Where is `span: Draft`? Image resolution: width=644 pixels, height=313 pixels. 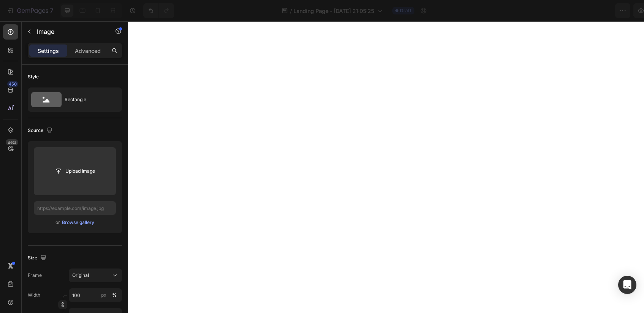
span: Draft is located at coordinates (405, 11).